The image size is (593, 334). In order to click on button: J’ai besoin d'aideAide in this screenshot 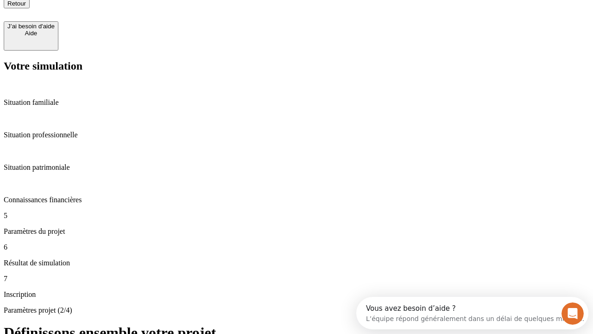, I will do `click(31, 36)`.